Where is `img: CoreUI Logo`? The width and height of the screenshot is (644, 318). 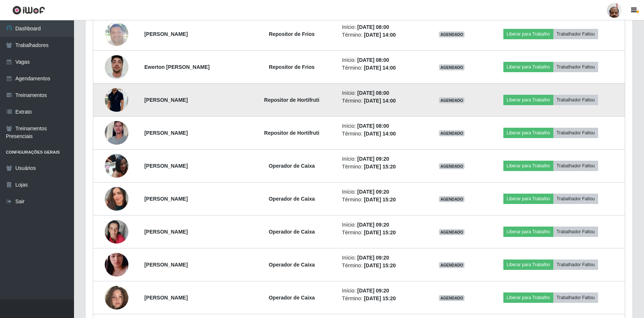
img: CoreUI Logo is located at coordinates (28, 10).